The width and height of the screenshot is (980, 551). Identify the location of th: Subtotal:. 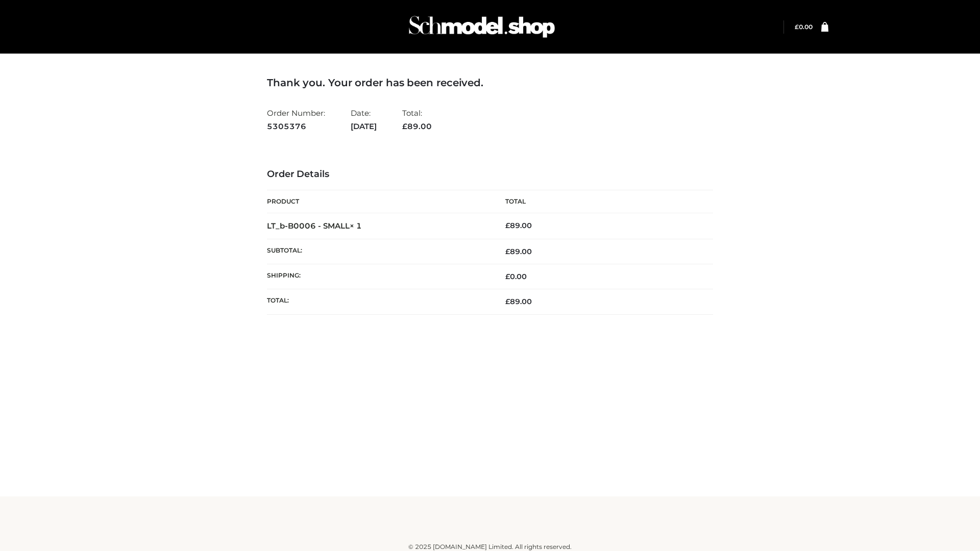
(378, 251).